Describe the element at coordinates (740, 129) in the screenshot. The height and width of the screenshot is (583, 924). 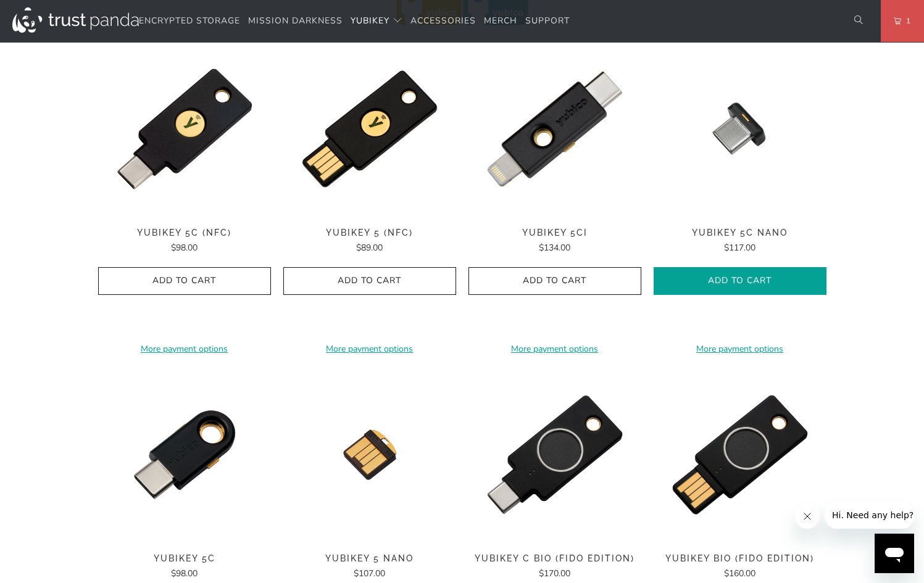
I see `a: YubiKey 5C Nano - Trust Panda YubiKey 5C Nano - Trust Panda` at that location.